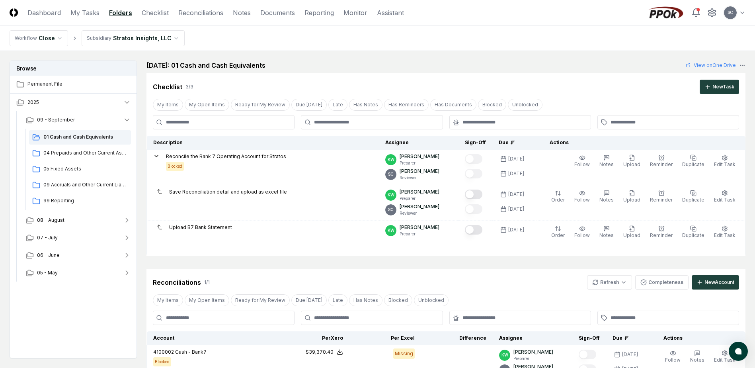 The width and height of the screenshot is (755, 368). What do you see at coordinates (177, 282) in the screenshot?
I see `div: Reconciliations` at bounding box center [177, 282].